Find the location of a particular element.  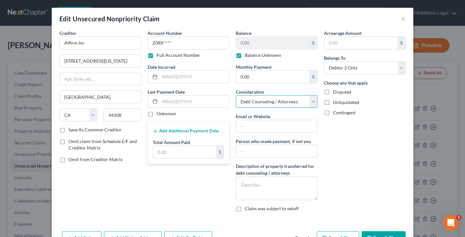

span: Claim was subject to setoff is located at coordinates (271, 208).